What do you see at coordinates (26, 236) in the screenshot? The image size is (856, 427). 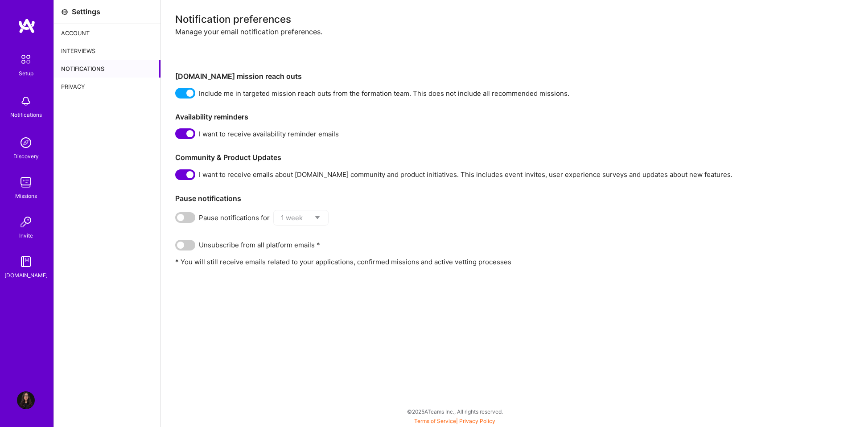 I see `div: Invite` at bounding box center [26, 236].